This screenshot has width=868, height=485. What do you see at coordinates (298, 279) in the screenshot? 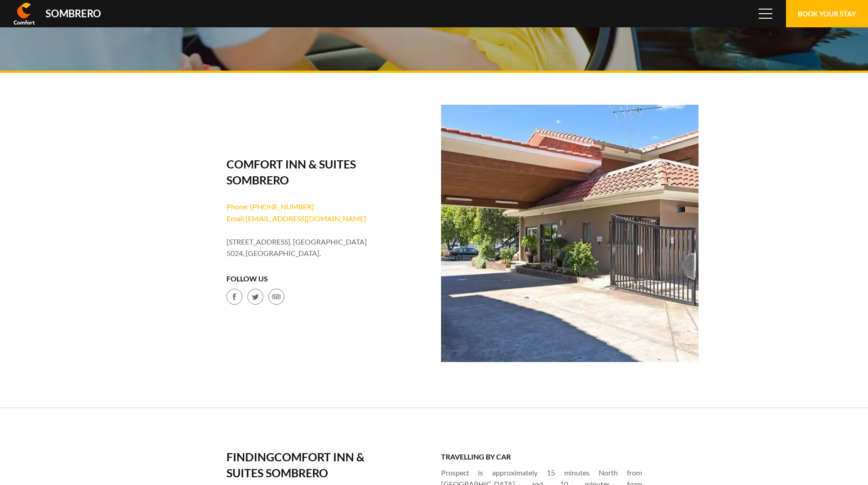
I see `h4: Follow Us` at bounding box center [298, 279].